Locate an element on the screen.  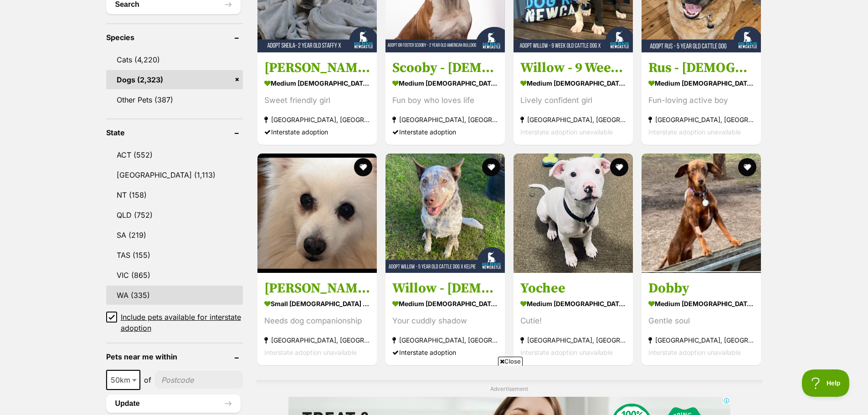
span: Include pets available for interstate adoption is located at coordinates (182, 322).